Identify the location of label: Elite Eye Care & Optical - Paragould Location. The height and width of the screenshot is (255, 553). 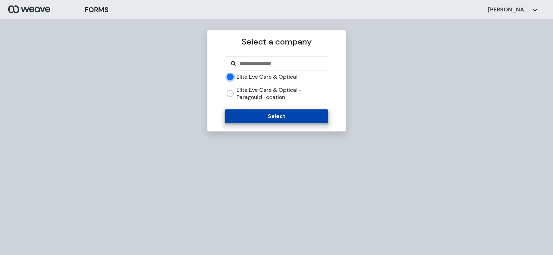
(282, 94).